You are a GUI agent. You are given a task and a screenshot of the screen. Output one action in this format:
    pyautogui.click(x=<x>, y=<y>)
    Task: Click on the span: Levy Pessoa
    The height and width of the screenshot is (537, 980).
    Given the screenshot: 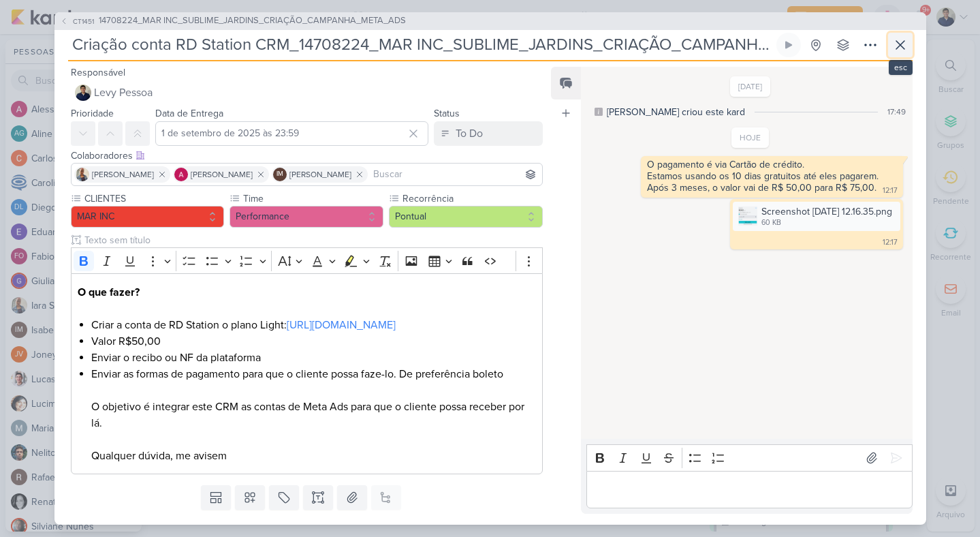 What is the action you would take?
    pyautogui.click(x=124, y=93)
    